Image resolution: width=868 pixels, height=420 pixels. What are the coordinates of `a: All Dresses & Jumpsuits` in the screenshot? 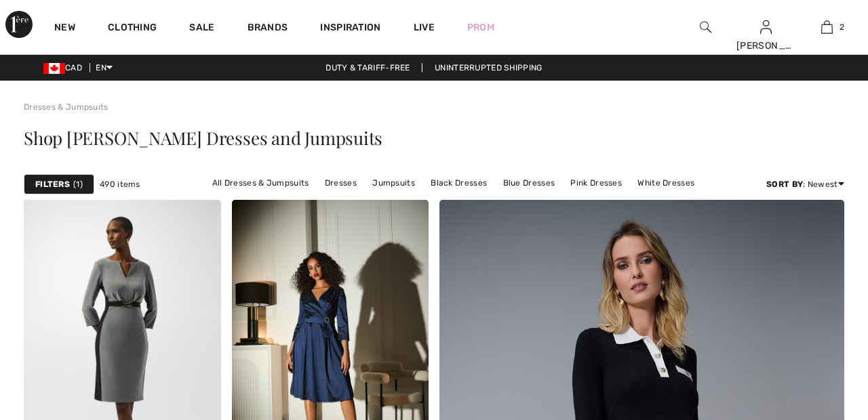 It's located at (260, 183).